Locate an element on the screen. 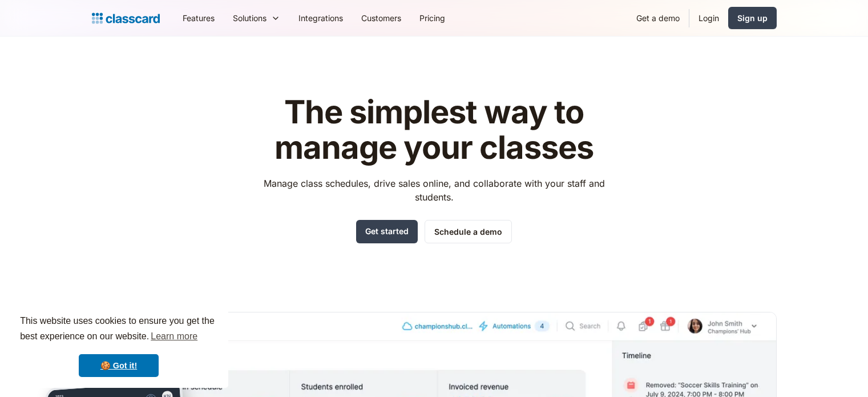  div: Sign up is located at coordinates (752, 18).